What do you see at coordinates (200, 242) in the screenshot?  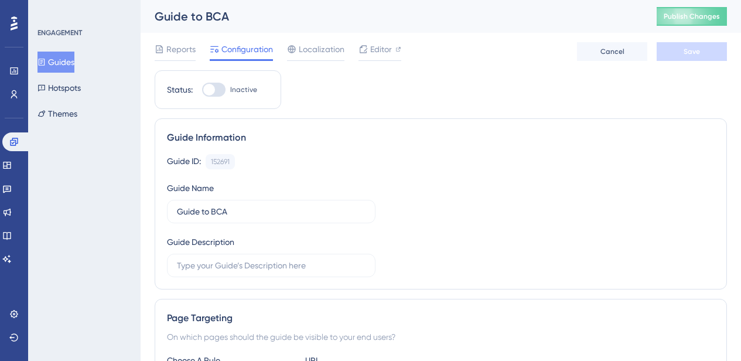 I see `div: Guide Description` at bounding box center [200, 242].